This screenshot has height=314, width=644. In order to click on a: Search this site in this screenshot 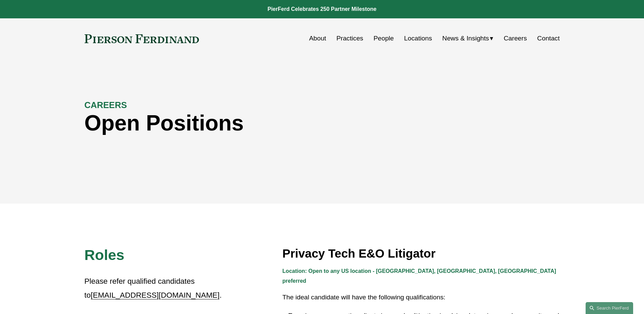, I will do `click(609, 308)`.